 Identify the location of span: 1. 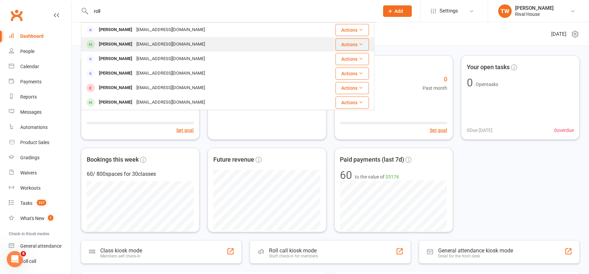
(51, 218).